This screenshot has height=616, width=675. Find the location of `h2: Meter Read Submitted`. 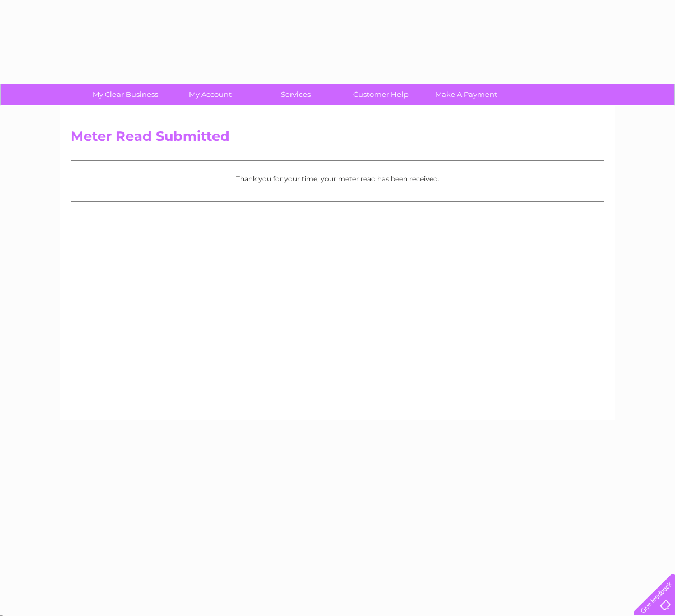

h2: Meter Read Submitted is located at coordinates (337, 139).